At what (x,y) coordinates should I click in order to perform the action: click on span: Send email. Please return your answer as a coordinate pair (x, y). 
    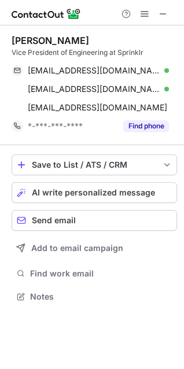
    Looking at the image, I should click on (54, 220).